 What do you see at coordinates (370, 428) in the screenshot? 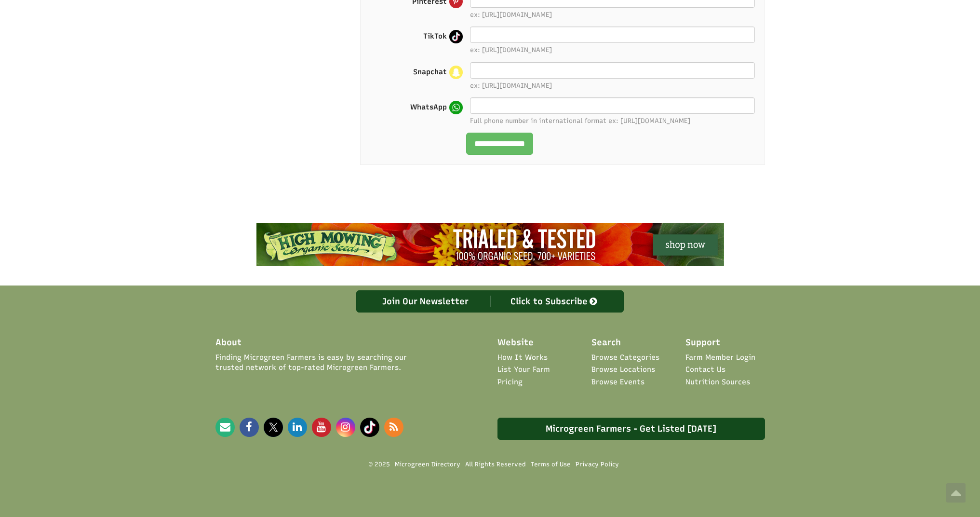
I see `img: Microgreen Directory Tiktok` at bounding box center [370, 428].